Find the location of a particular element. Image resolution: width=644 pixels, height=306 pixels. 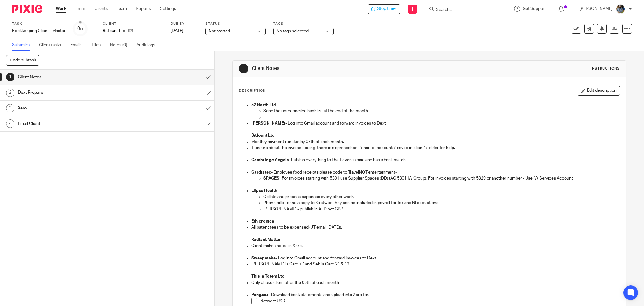

button: Edit description is located at coordinates (599, 91).